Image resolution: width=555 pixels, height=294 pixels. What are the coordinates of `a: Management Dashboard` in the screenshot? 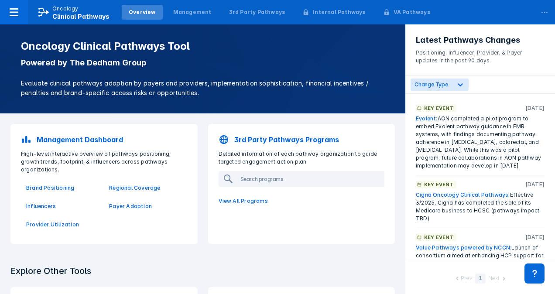 It's located at (104, 140).